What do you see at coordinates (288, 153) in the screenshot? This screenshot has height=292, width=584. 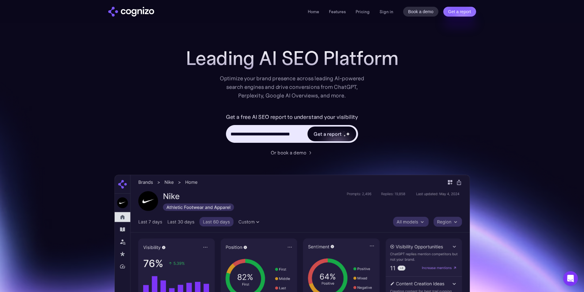 I see `div: Or book a demo` at bounding box center [288, 153].